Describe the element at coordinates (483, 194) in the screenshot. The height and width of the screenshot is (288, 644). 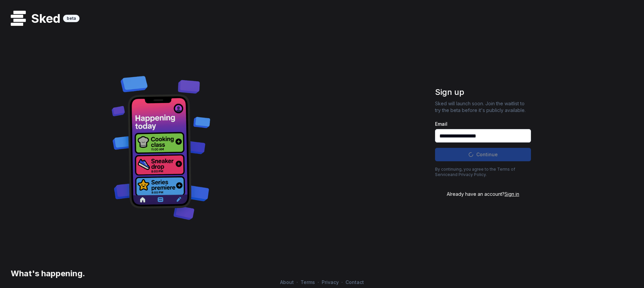
I see `div: Already have an account?` at that location.